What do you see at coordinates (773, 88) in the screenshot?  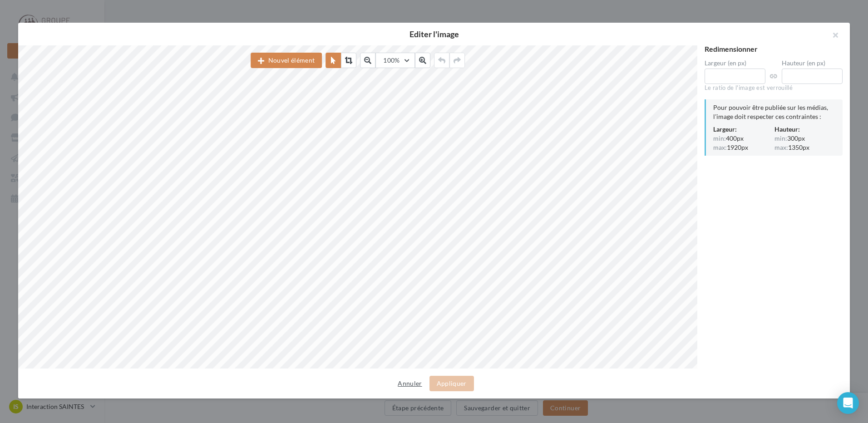 I see `div: Le ratio de l'image est verrouillé` at bounding box center [773, 88].